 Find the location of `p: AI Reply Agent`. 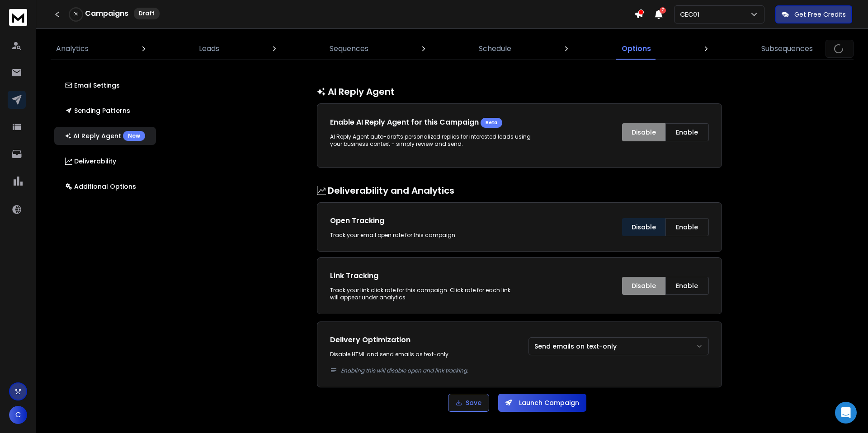

p: AI Reply Agent is located at coordinates (105, 136).